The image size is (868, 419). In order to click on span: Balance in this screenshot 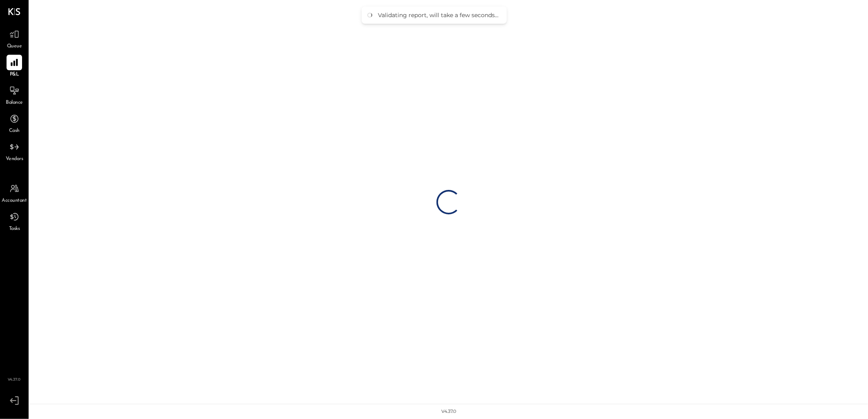, I will do `click(14, 103)`.